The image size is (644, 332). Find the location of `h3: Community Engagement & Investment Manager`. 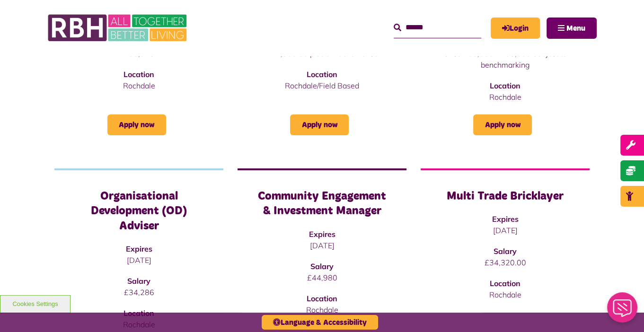

h3: Community Engagement & Investment Manager is located at coordinates (322, 204).